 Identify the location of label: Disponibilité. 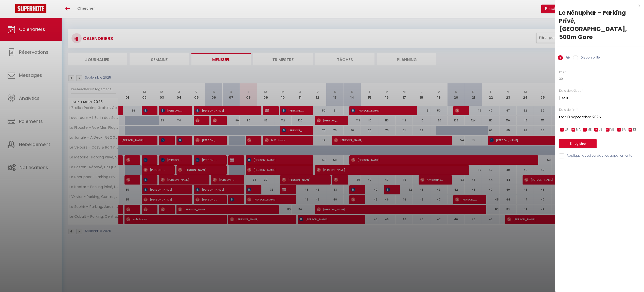
(589, 58).